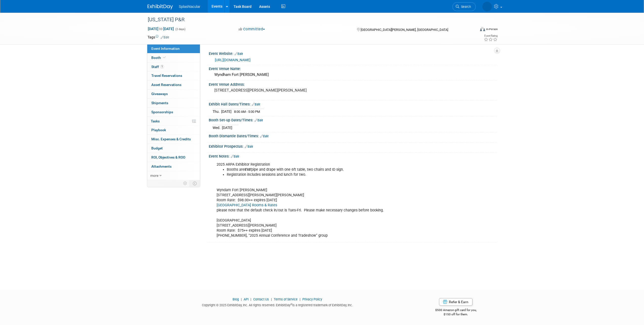 The width and height of the screenshot is (644, 330). Describe the element at coordinates (353, 156) in the screenshot. I see `div: Event Notes:` at that location.